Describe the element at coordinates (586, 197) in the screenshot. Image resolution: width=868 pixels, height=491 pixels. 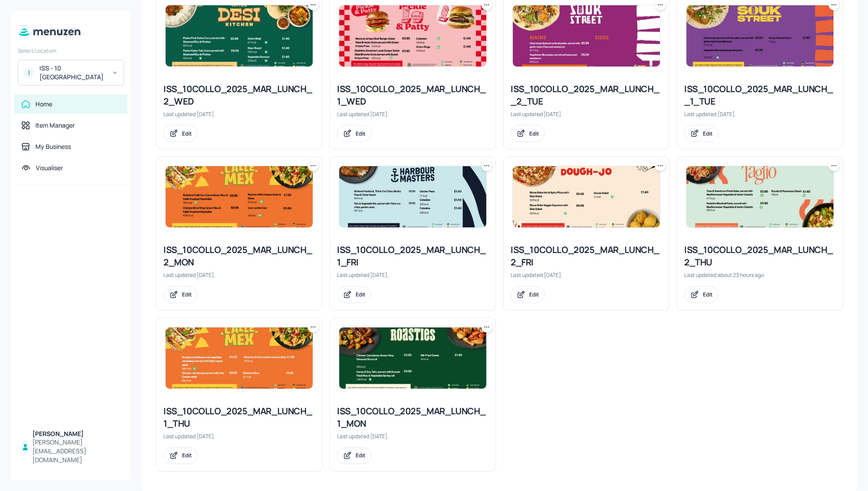
I see `img: 2025-09-05-1757062739897auhimjx78b.jpeg` at that location.